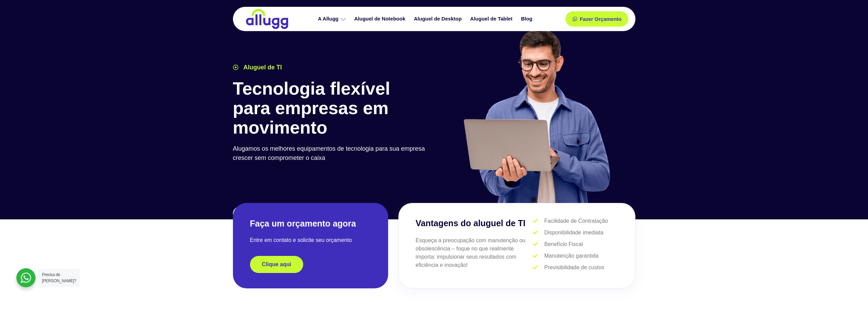 The width and height of the screenshot is (868, 314). What do you see at coordinates (332, 153) in the screenshot?
I see `p: Alugamos os melhores equipamentos de tecnologia para sua empresa crescer sem comprometer o caixa` at bounding box center [332, 153].